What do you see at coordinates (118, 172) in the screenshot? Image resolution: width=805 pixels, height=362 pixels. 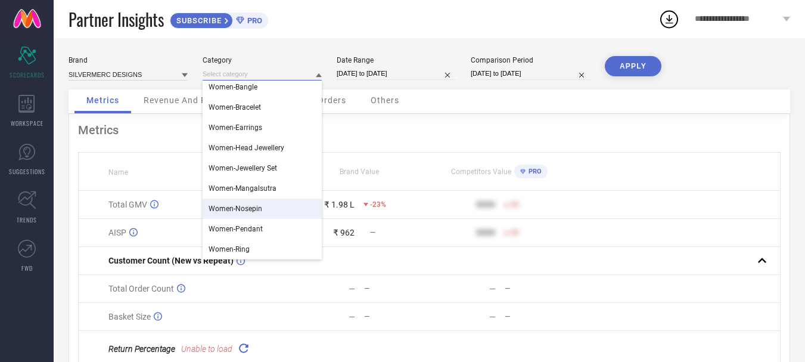 I see `span: Name` at bounding box center [118, 172].